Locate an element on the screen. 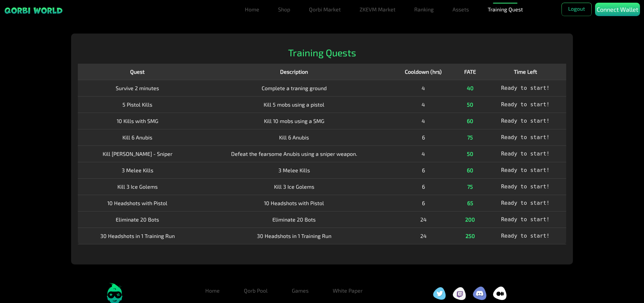 The width and height of the screenshot is (644, 303). th: FATE is located at coordinates (470, 72).